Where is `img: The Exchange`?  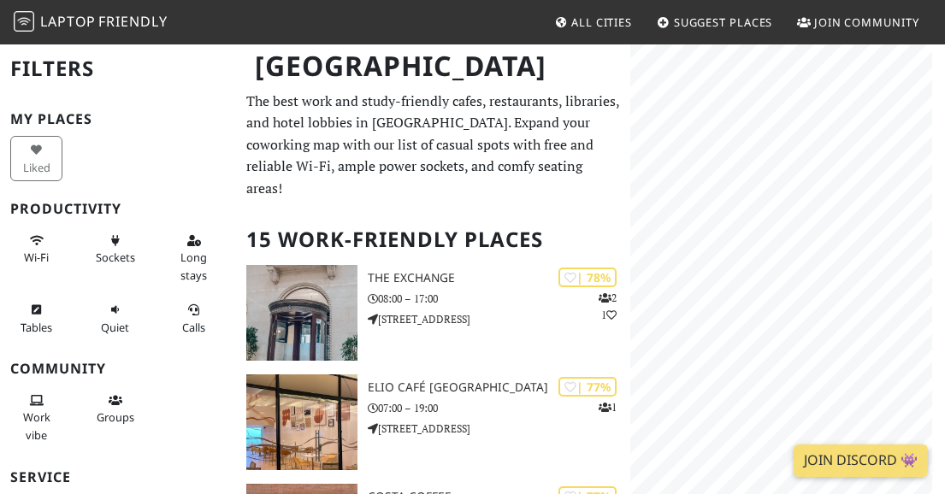
img: The Exchange is located at coordinates (301, 313).